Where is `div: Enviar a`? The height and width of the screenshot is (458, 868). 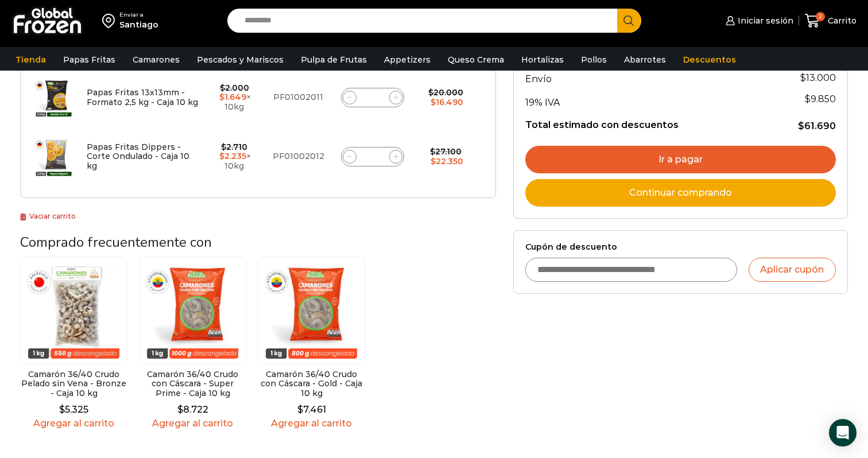
div: Enviar a is located at coordinates (139, 15).